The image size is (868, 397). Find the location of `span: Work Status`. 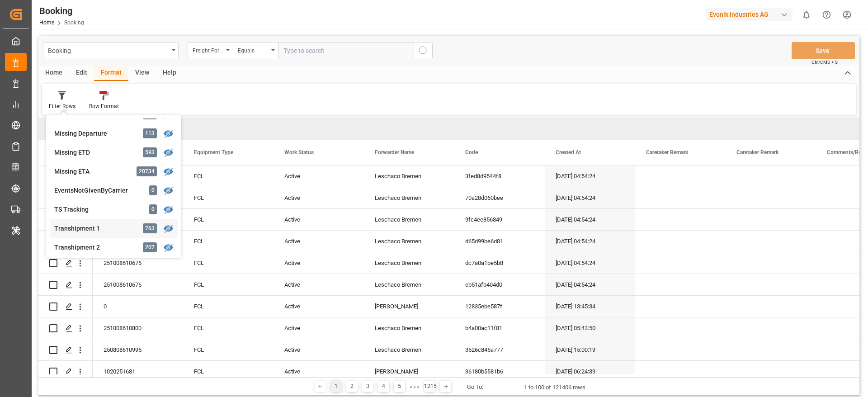

span: Work Status is located at coordinates (299, 153).